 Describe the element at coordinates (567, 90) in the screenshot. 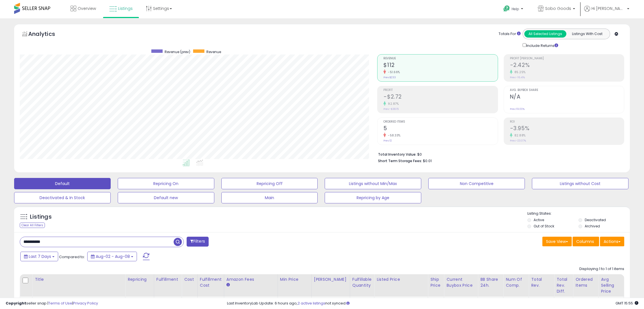

I see `span: Avg. Buybox Share` at that location.